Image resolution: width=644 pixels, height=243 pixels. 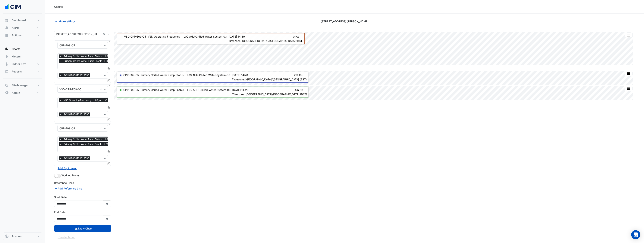 What do you see at coordinates (23, 85) in the screenshot?
I see `button: Site Manager` at bounding box center [23, 85].